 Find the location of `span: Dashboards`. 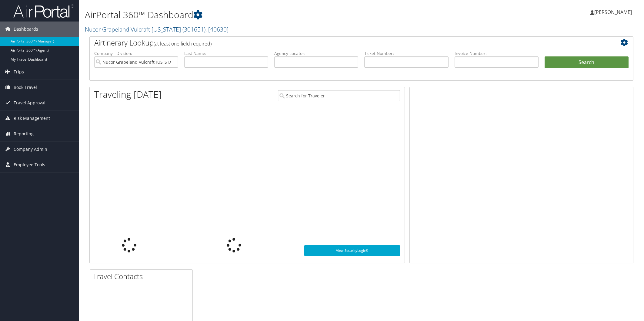

span: Dashboards is located at coordinates (26, 29).